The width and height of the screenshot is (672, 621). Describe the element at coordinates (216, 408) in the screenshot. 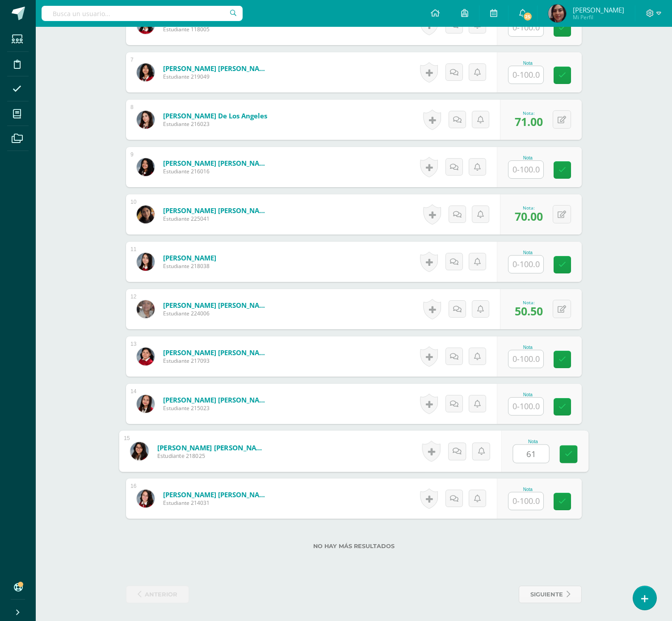

I see `span: Estudiante 215023` at that location.